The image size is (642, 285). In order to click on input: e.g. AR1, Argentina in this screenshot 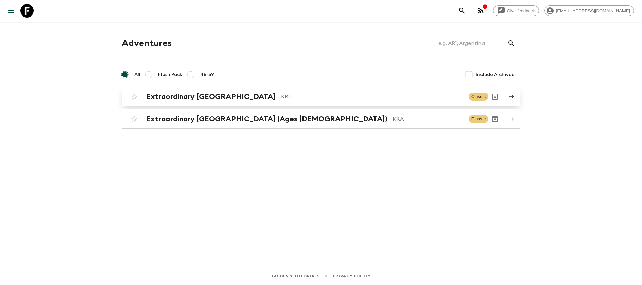, I will do `click(471, 43)`.